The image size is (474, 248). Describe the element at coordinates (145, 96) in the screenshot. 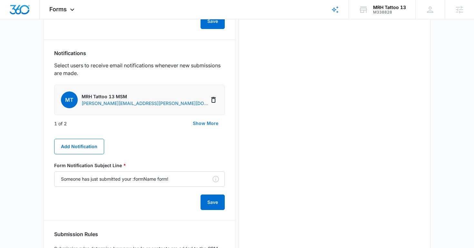

I see `p: MRH Tattoo 13 MSM` at that location.